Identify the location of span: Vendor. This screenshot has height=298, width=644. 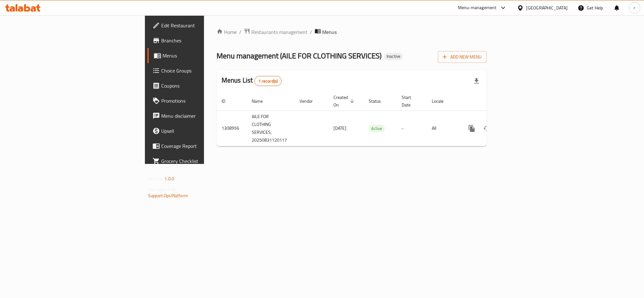
(310, 102).